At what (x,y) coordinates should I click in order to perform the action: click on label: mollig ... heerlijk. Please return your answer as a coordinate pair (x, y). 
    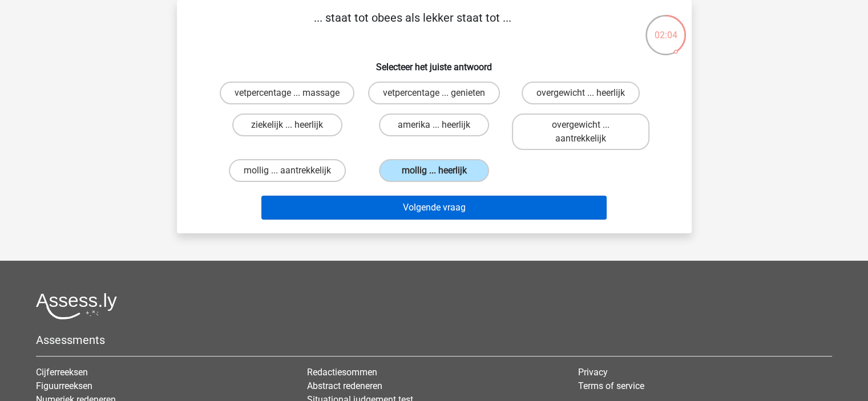
    Looking at the image, I should click on (434, 170).